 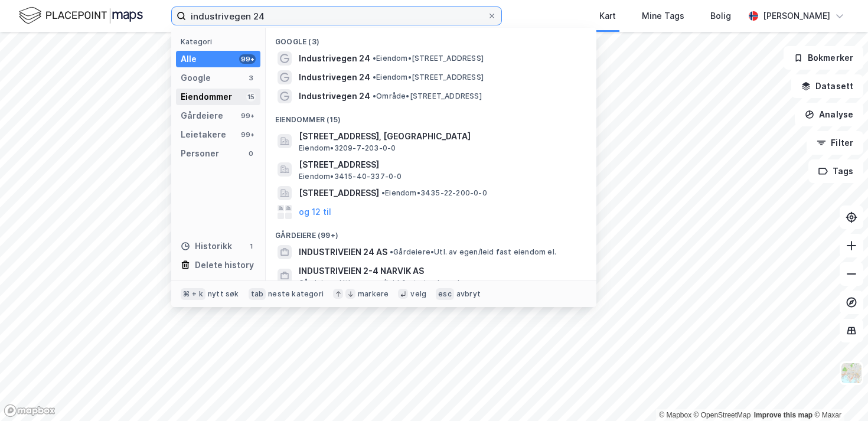 I want to click on div: Kart, so click(x=607, y=16).